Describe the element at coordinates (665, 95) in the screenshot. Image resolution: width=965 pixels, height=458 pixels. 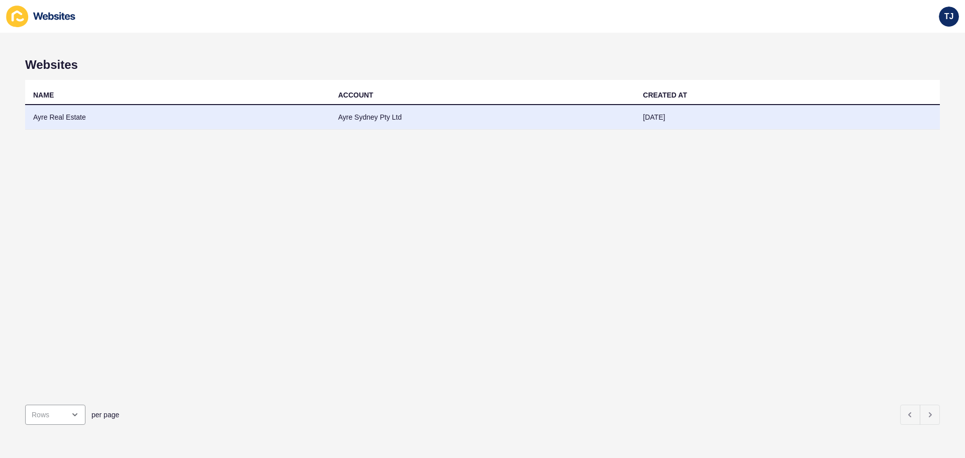
I see `div: CREATED AT` at that location.